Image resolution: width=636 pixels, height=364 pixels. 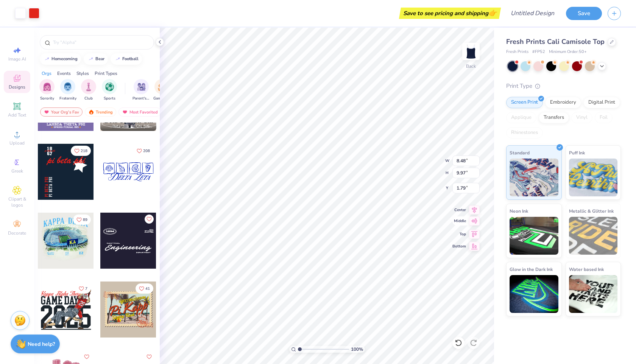 I want to click on span: Club, so click(x=89, y=98).